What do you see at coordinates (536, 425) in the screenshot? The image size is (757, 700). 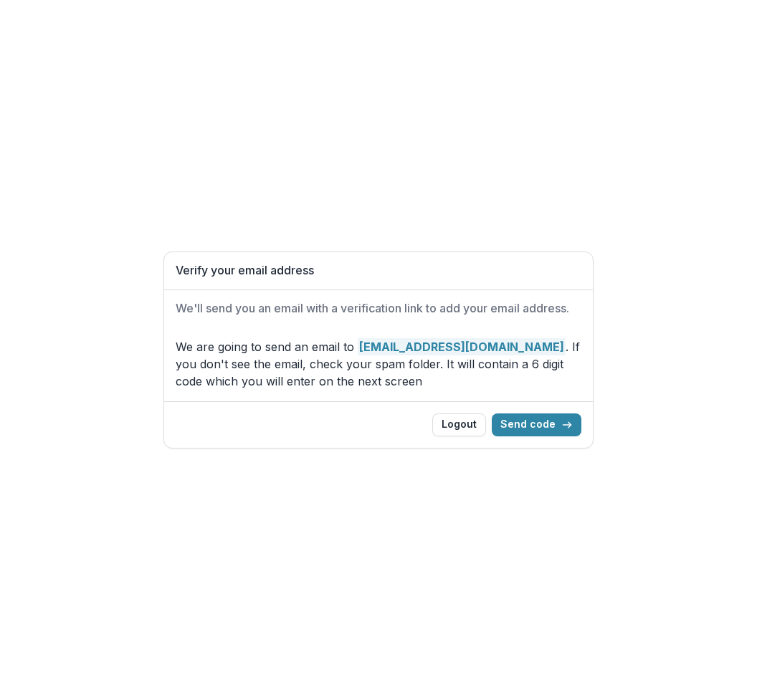 I see `button: Send code` at bounding box center [536, 425].